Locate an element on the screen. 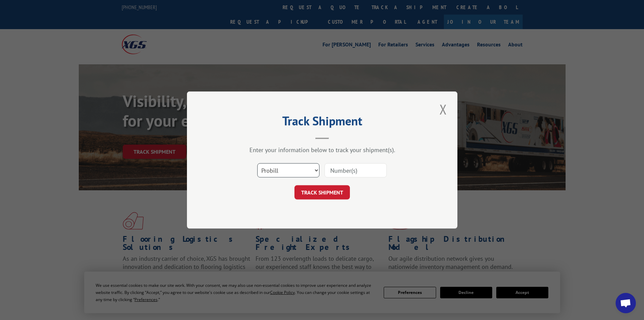  input: Number(s) is located at coordinates (356, 171).